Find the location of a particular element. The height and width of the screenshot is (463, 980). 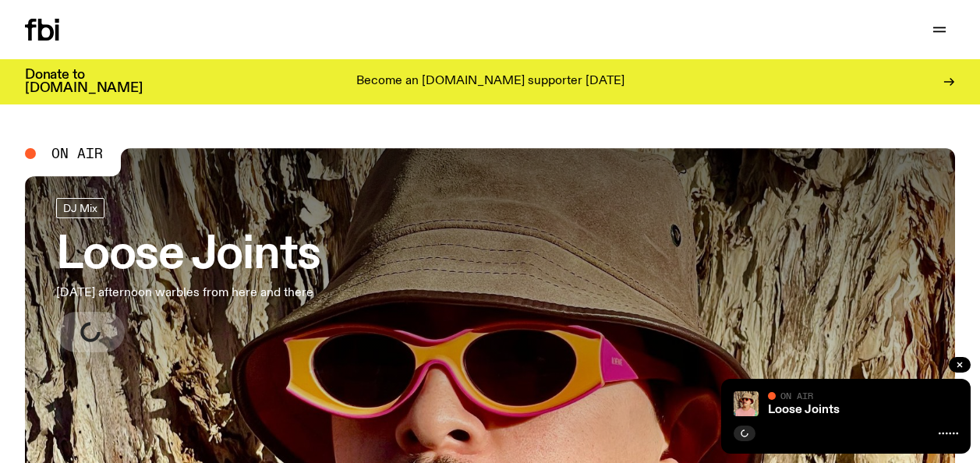

h3: Loose Joints is located at coordinates (188, 256).